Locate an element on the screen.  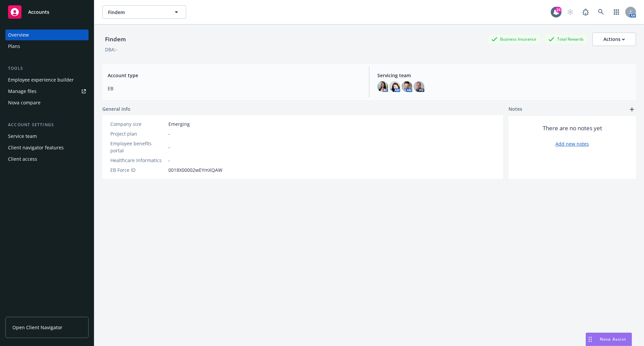
a: Accounts is located at coordinates (47, 12).